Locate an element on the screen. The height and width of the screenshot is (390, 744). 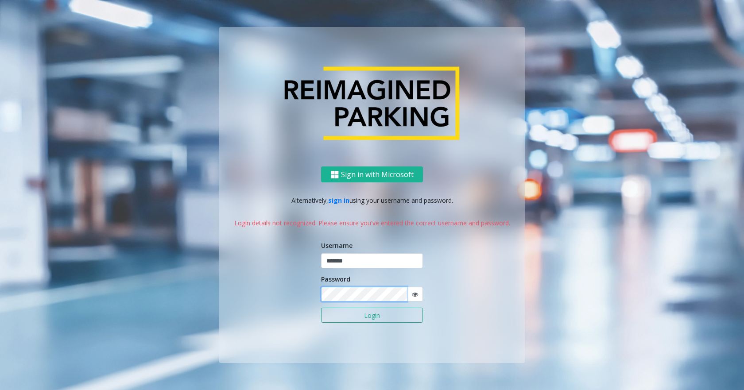
label: Username is located at coordinates (337, 245).